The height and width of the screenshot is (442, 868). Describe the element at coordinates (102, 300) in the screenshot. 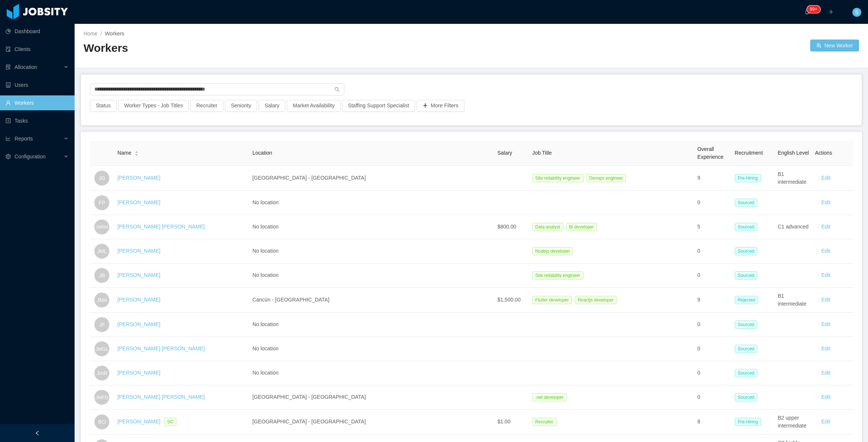

I see `span: JMA` at that location.